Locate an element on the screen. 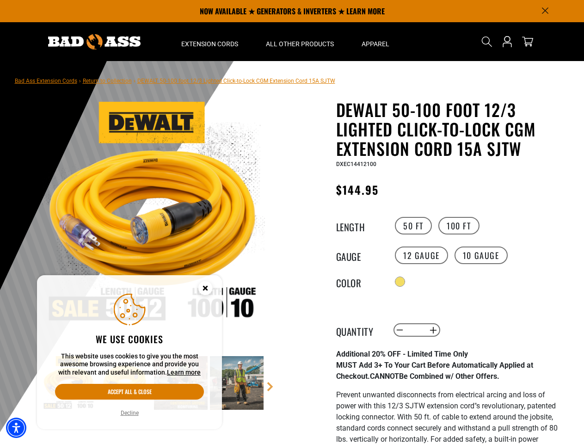  h1: DEWALT 50-100 foot 12/3 Lighted Click-to-Lock CGM Extension Cord 15A SJTW is located at coordinates (449, 129).